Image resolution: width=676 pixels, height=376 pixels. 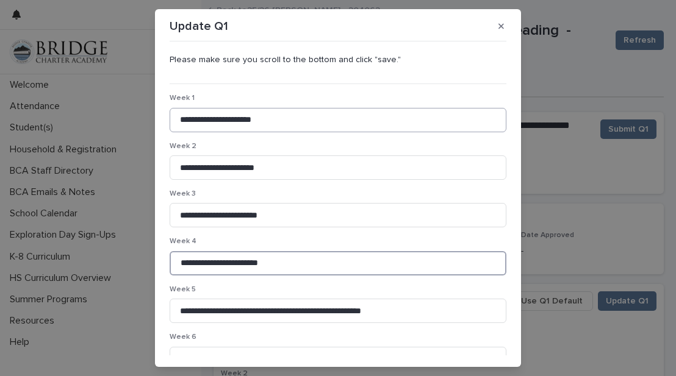 What do you see at coordinates (183, 337) in the screenshot?
I see `span: Week 6` at bounding box center [183, 337].